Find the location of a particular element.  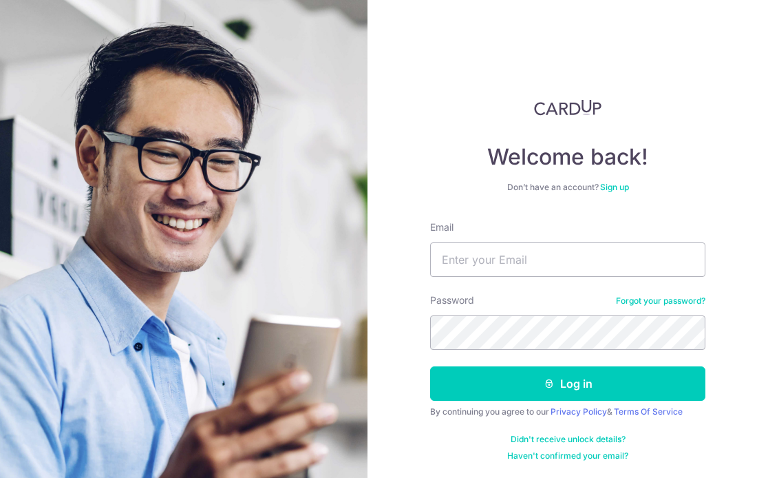

a: Forgot your password? is located at coordinates (661, 301).